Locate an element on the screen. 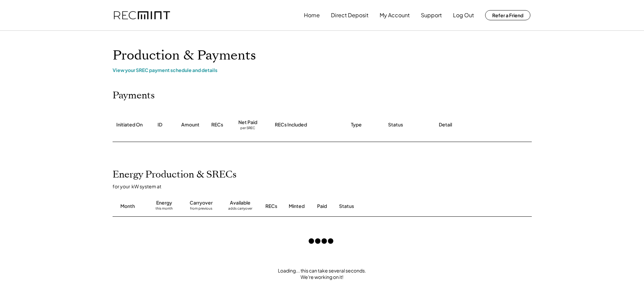 The height and width of the screenshot is (308, 644). div: this month is located at coordinates (164, 209).